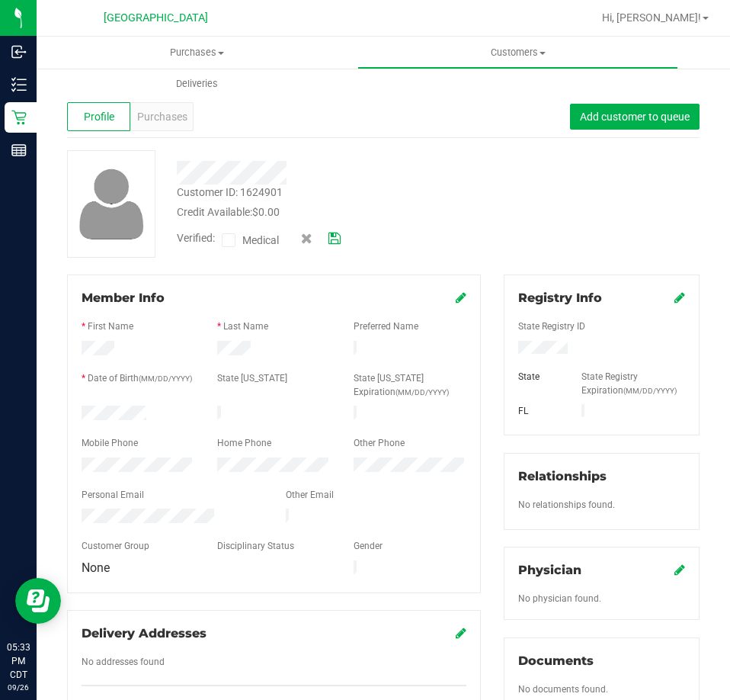 This screenshot has width=730, height=700. I want to click on label: Personal Email, so click(112, 495).